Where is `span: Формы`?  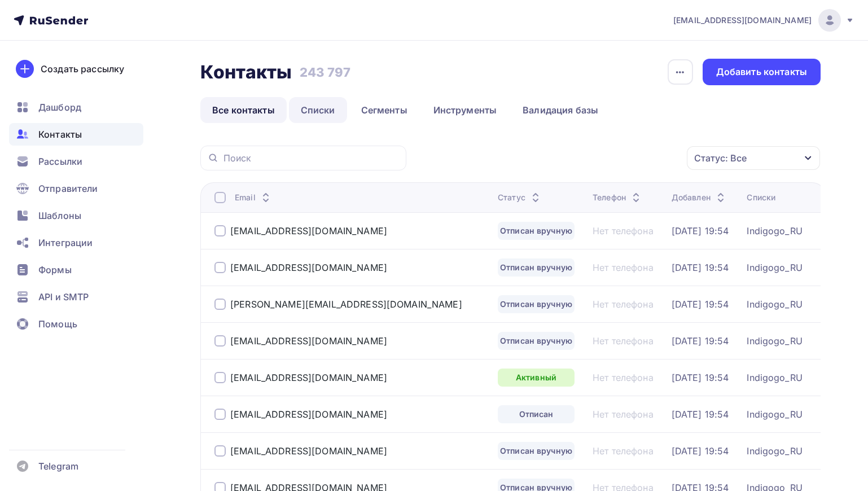
span: Формы is located at coordinates (55, 270).